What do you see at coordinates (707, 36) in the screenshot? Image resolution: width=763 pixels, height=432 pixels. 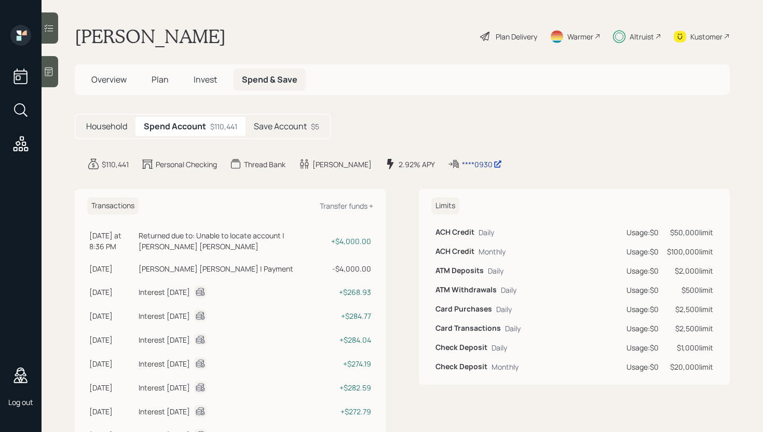 I see `div: Kustomer` at bounding box center [707, 36].